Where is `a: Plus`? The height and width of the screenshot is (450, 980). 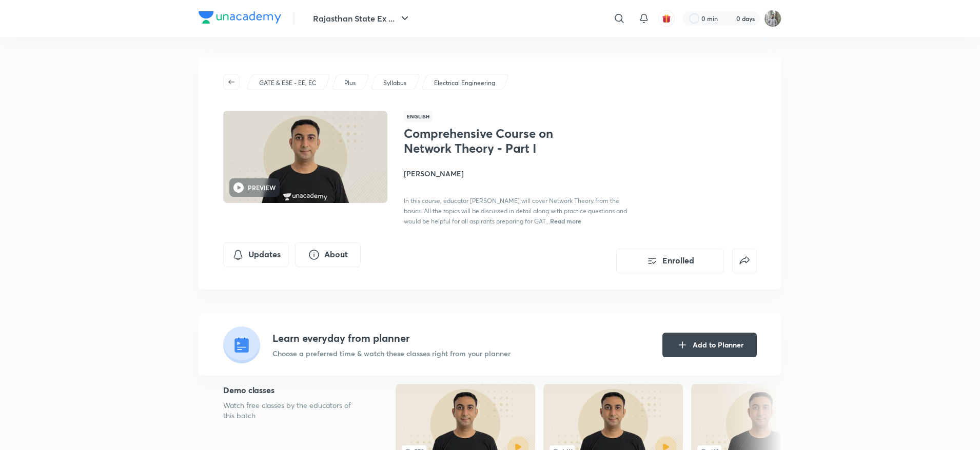 a: Plus is located at coordinates (350, 83).